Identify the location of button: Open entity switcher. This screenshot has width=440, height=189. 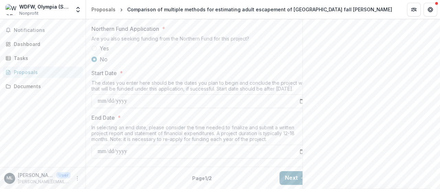
(78, 10).